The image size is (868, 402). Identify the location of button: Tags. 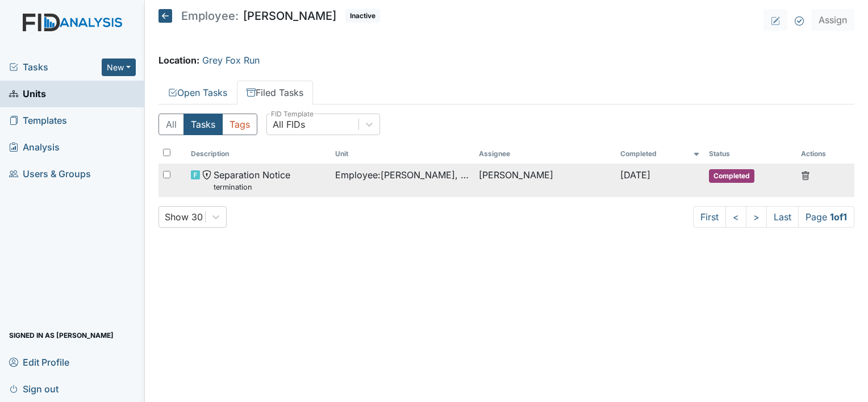
(240, 125).